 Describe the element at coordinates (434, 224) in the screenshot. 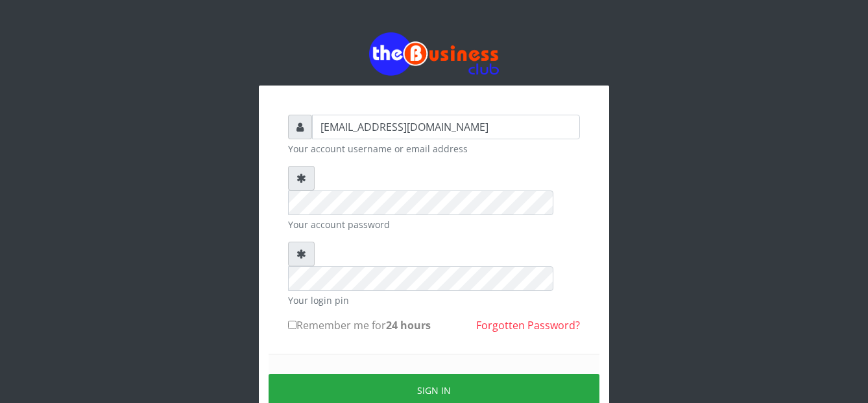

I see `small: Your account password` at that location.